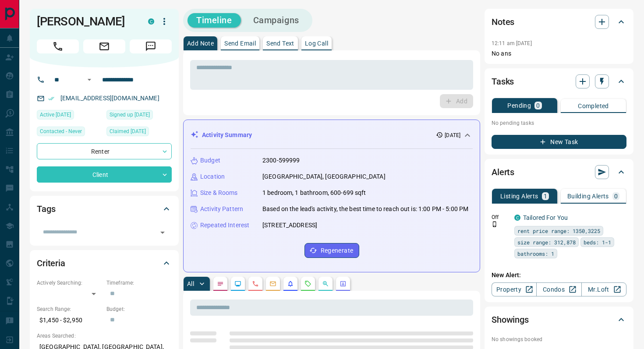 The image size is (644, 349). Describe the element at coordinates (604, 289) in the screenshot. I see `a: Mr.Loft` at that location.